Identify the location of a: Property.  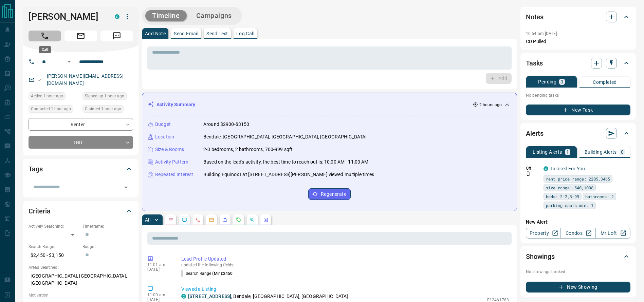
(543, 233).